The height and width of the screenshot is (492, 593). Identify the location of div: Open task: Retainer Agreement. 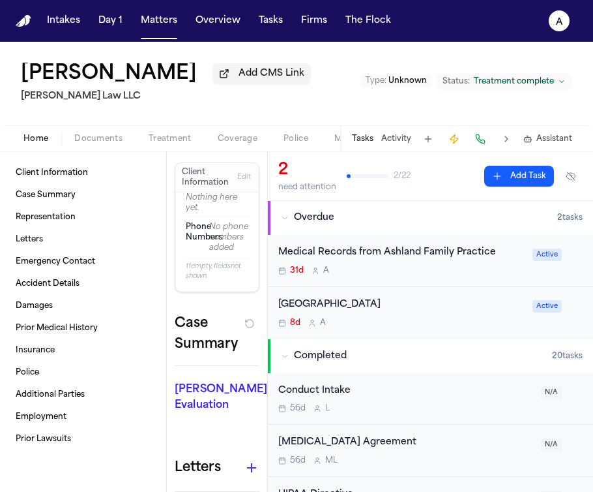
(430, 451).